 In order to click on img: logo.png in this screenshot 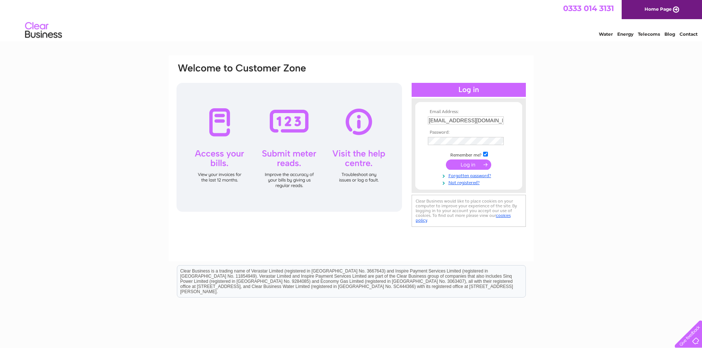, I will do `click(43, 30)`.